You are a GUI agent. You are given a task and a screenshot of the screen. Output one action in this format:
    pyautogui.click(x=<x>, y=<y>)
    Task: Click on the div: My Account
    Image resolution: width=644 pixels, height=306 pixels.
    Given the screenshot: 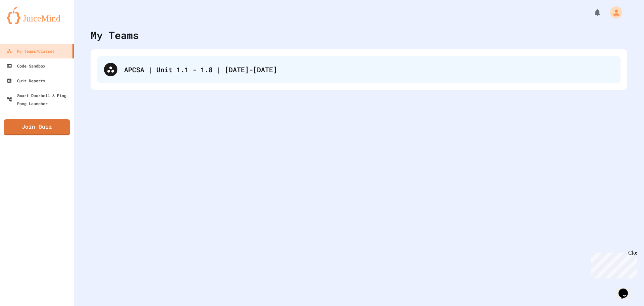 What is the action you would take?
    pyautogui.click(x=614, y=12)
    